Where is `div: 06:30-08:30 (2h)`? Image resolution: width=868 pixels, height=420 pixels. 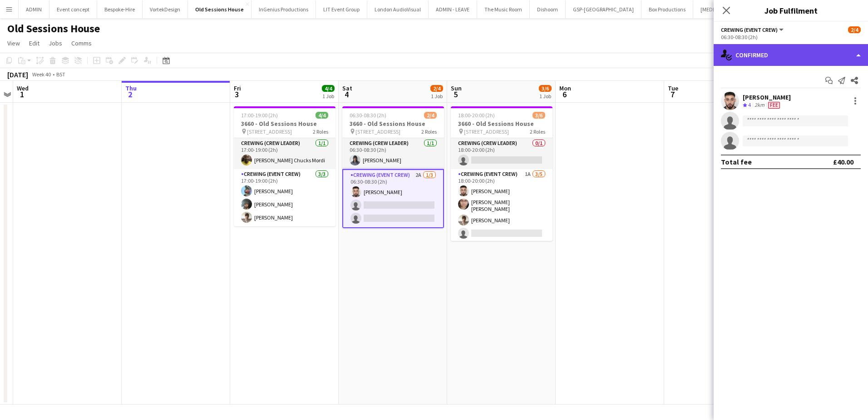 div: 06:30-08:30 (2h) is located at coordinates (791, 37).